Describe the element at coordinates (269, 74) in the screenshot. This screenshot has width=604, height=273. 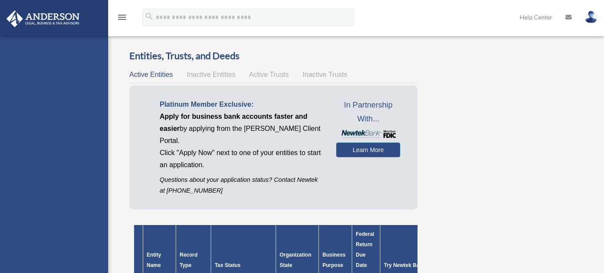
I see `span: Active Trusts` at that location.